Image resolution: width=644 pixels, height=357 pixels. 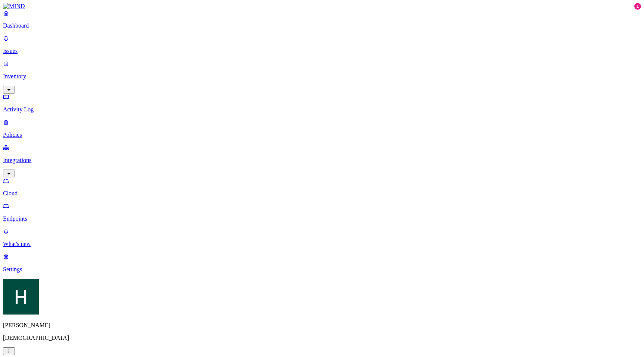 What do you see at coordinates (322, 238) in the screenshot?
I see `a: What's new` at bounding box center [322, 238].